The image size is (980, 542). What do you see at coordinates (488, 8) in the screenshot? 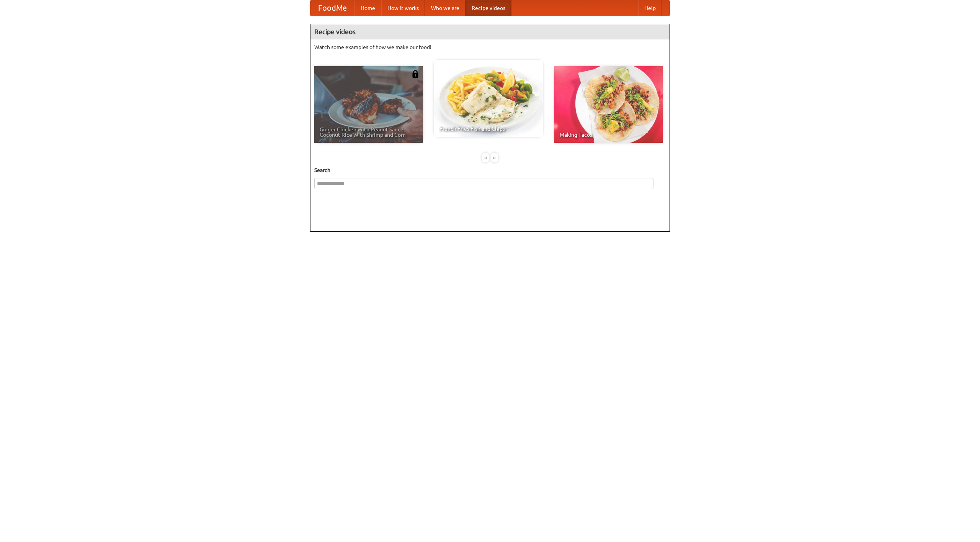
I see `a: Recipe videos` at bounding box center [488, 8].